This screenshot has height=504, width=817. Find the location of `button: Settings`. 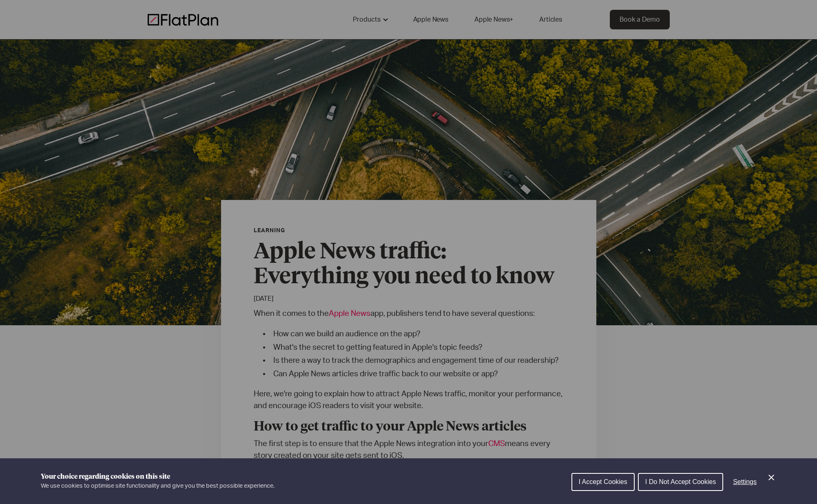

button: Settings is located at coordinates (745, 482).